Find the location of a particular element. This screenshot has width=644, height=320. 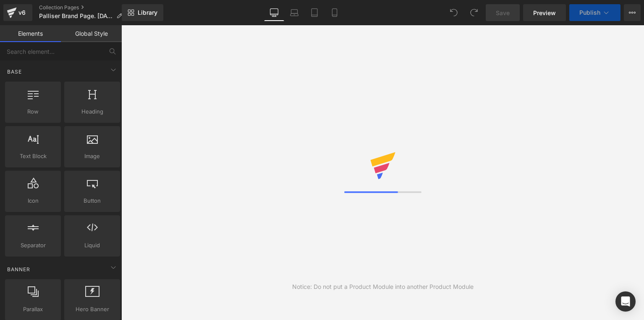

div: Open Intercom Messenger is located at coordinates (626, 302).